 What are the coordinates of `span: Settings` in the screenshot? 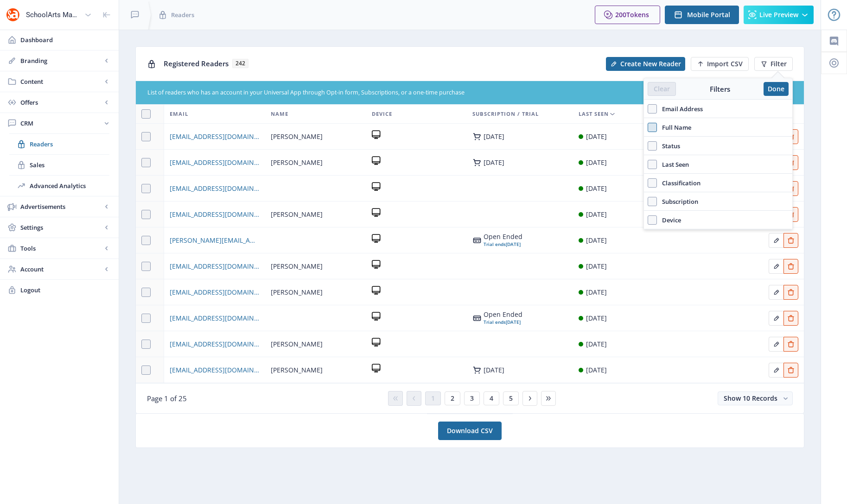 It's located at (61, 227).